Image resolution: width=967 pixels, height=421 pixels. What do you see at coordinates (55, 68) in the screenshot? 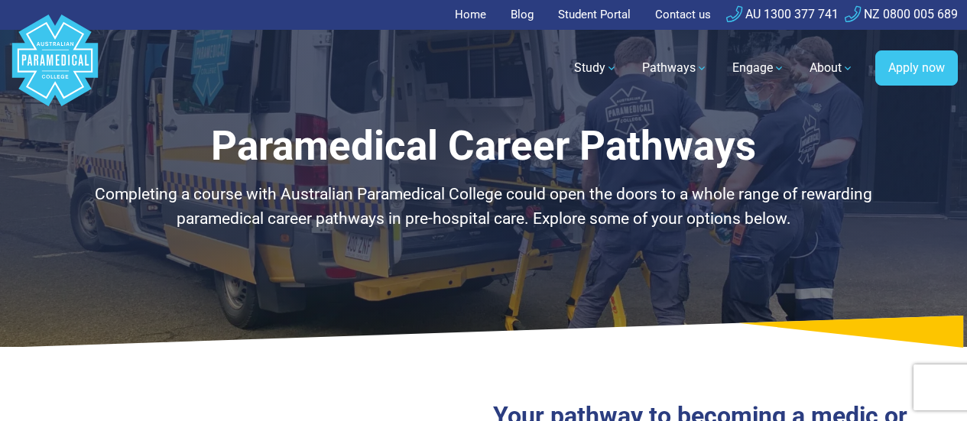
I see `a: Australian Paramedical College` at bounding box center [55, 68].